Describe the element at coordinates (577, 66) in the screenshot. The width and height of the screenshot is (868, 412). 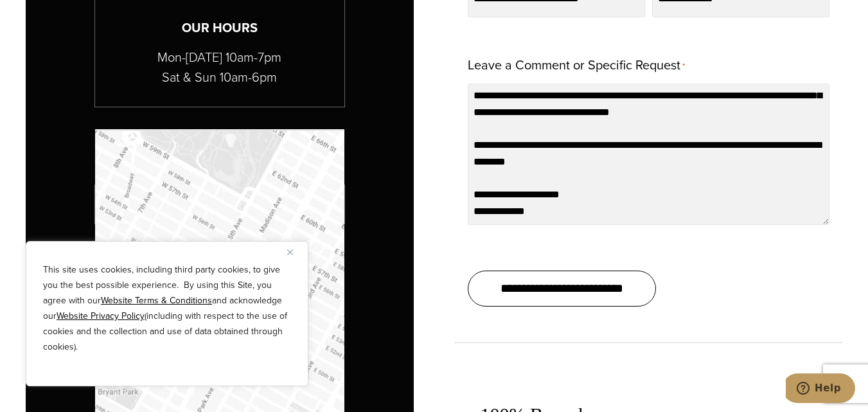
I see `label: Leave a Comment or Specific Request` at that location.